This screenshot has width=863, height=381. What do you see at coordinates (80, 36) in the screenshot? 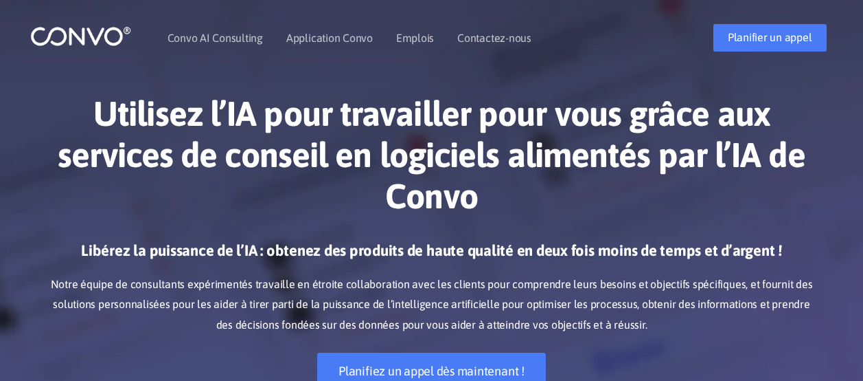
I see `img: logo_1.png` at bounding box center [80, 36].